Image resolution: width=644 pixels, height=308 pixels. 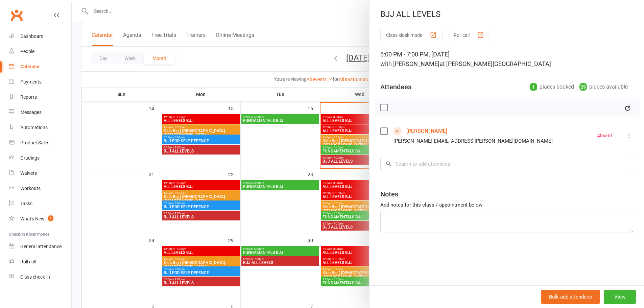 I want to click on div: Notes, so click(x=389, y=194).